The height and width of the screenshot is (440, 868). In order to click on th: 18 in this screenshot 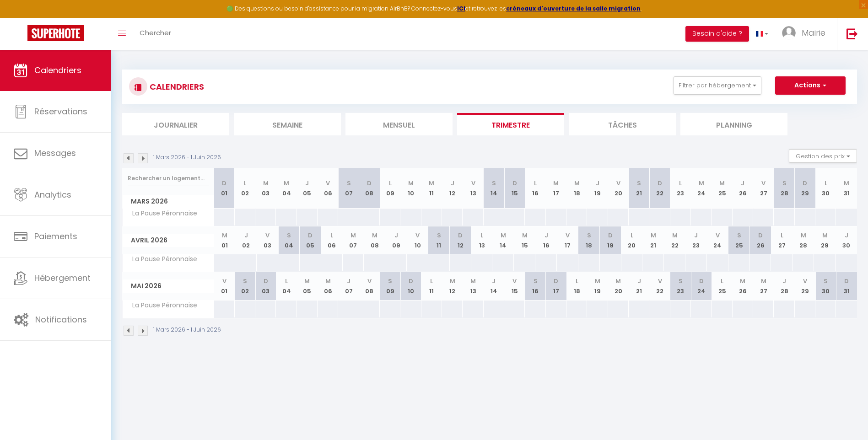, I will do `click(576, 188)`.